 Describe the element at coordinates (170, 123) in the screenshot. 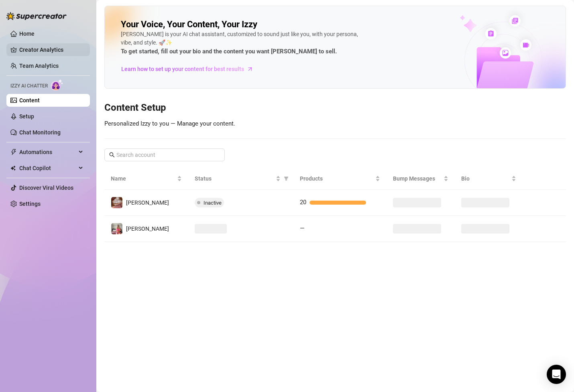

I see `span: Personalized Izzy to you — Manage your content.` at that location.